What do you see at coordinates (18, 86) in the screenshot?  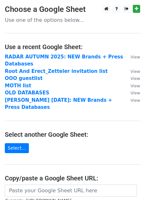 I see `a: MOTH list` at bounding box center [18, 86].